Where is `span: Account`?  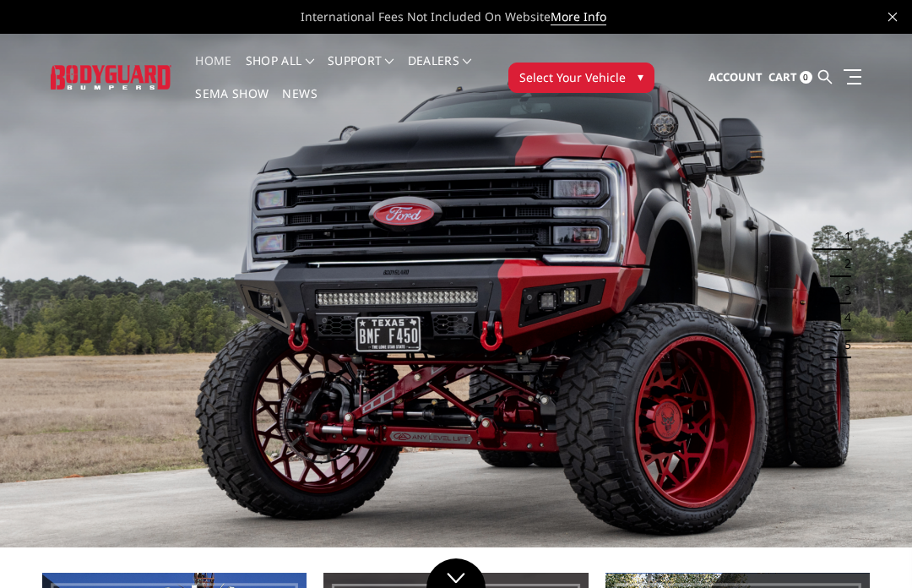 span: Account is located at coordinates (735, 77).